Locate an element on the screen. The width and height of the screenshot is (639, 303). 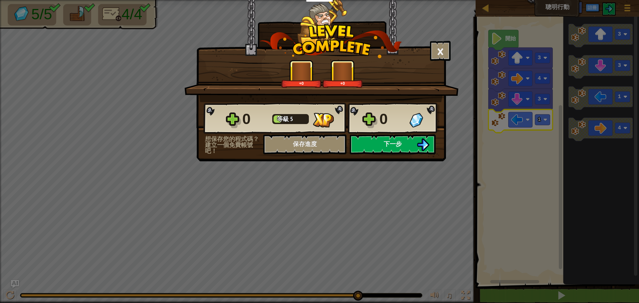
span: 5 is located at coordinates (291, 119).